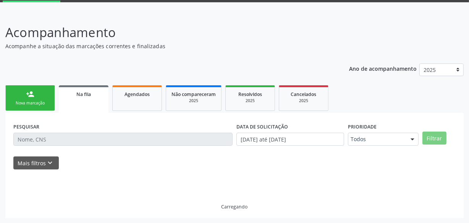 This screenshot has height=223, width=469. What do you see at coordinates (362, 127) in the screenshot?
I see `label: Prioridade` at bounding box center [362, 127].